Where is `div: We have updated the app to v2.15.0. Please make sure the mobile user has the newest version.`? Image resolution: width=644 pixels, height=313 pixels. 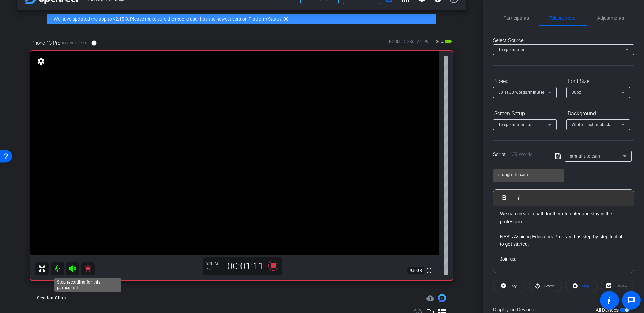
div: We have updated the app to v2.15.0. Please make sure the mobile user has the newest version. is located at coordinates (242, 19).